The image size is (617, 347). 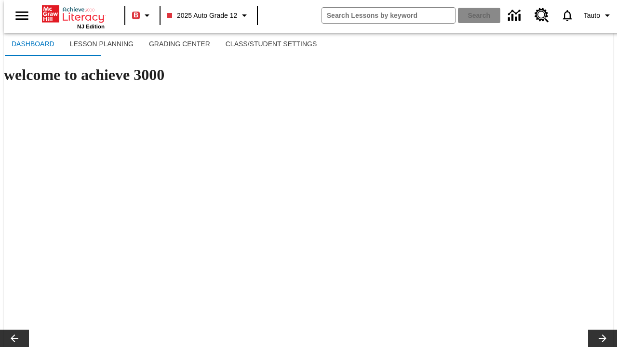 I want to click on h1: welcome to achieve 3000, so click(x=309, y=75).